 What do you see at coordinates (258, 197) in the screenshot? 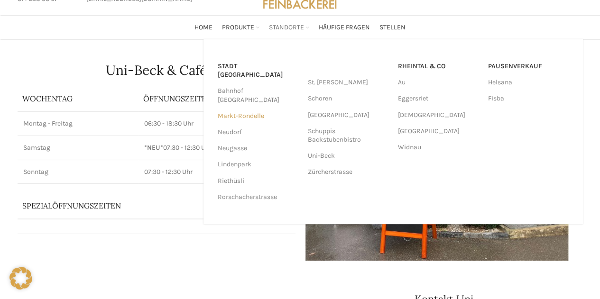
I see `a: Rorschacherstrasse` at bounding box center [258, 197].